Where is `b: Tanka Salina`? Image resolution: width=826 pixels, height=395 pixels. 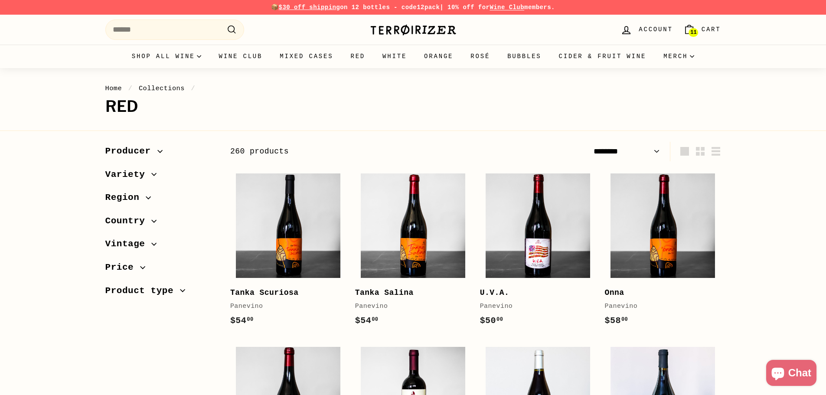
b: Tanka Salina is located at coordinates (384, 293).